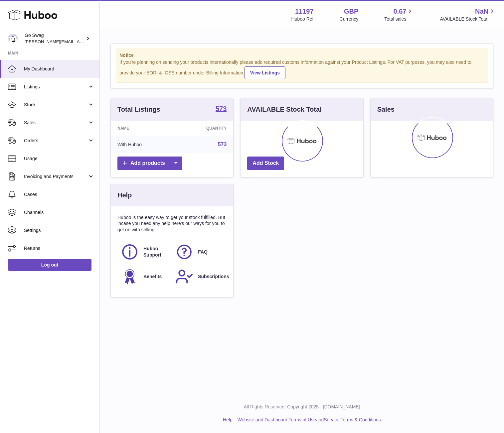 This screenshot has width=504, height=433. What do you see at coordinates (265, 163) in the screenshot?
I see `a: Add Stock` at bounding box center [265, 163].